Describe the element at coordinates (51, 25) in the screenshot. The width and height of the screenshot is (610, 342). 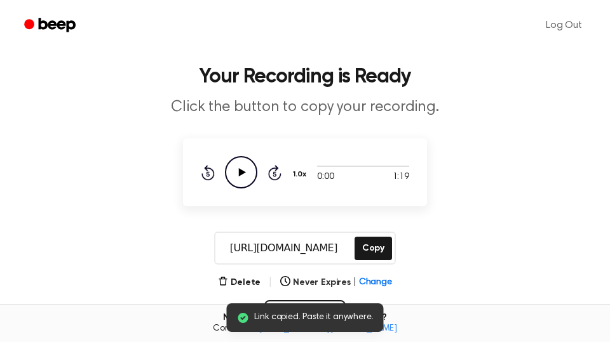
I see `a: Beep` at that location.